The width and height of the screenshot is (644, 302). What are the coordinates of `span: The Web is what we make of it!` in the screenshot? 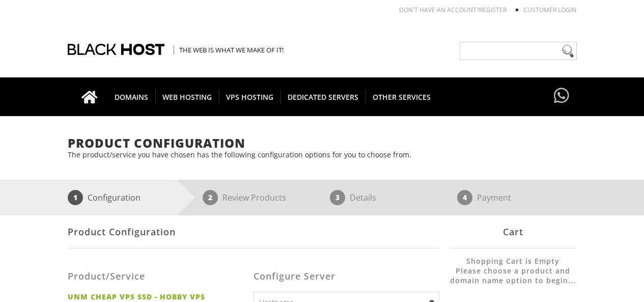 It's located at (229, 50).